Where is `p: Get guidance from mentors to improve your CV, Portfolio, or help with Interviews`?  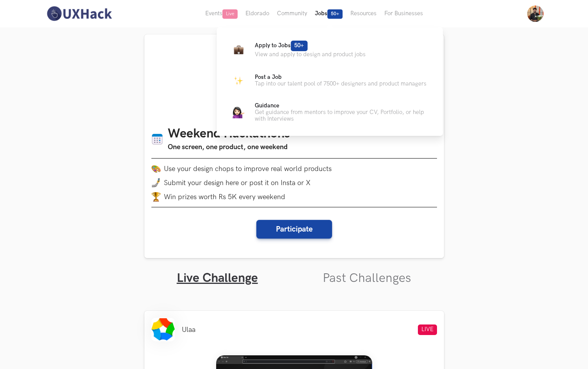
p: Get guidance from mentors to improve your CV, Portfolio, or help with Interviews is located at coordinates (342, 116).